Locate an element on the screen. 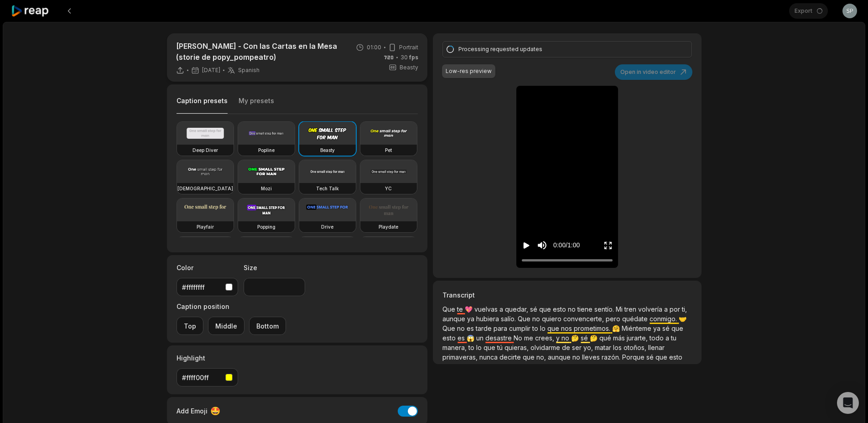 The width and height of the screenshot is (868, 423). h3: Drive is located at coordinates (327, 226).